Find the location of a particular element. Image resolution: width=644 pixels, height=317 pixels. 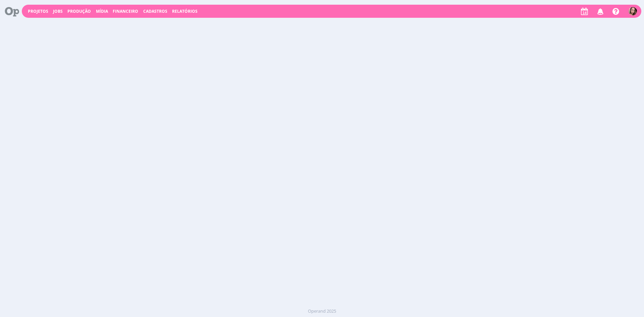

a: Produção is located at coordinates (79, 11).